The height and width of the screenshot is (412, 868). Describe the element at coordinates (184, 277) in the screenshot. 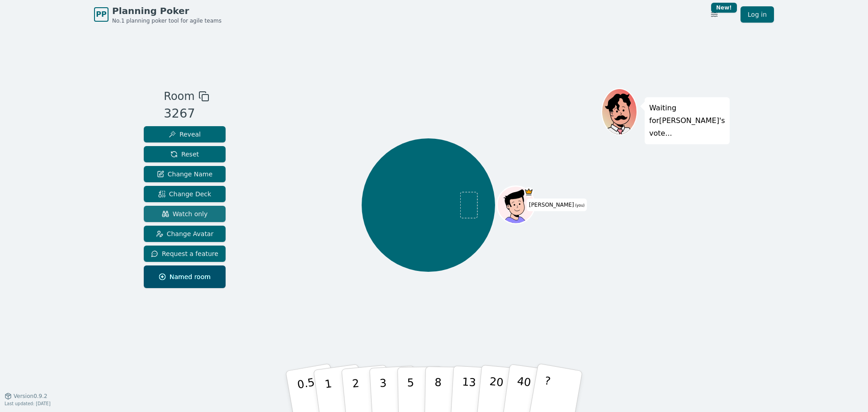

I see `span: Named room` at that location.